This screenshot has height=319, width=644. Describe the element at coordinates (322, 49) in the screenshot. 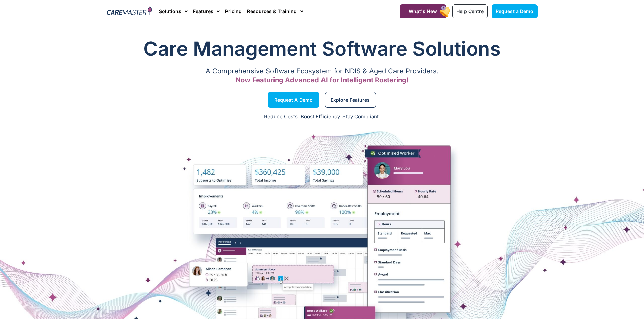

I see `h1: Care Management Software Solutions` at that location.